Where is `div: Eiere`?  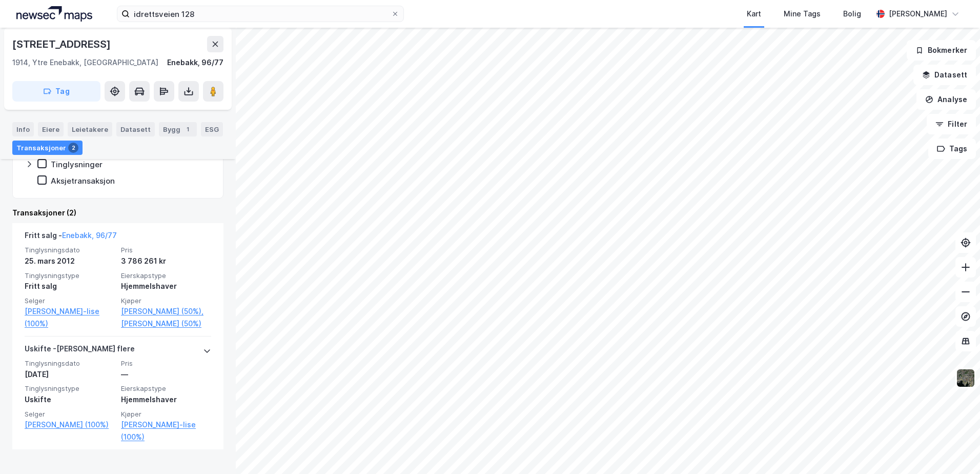
div: Eiere is located at coordinates (51, 129).